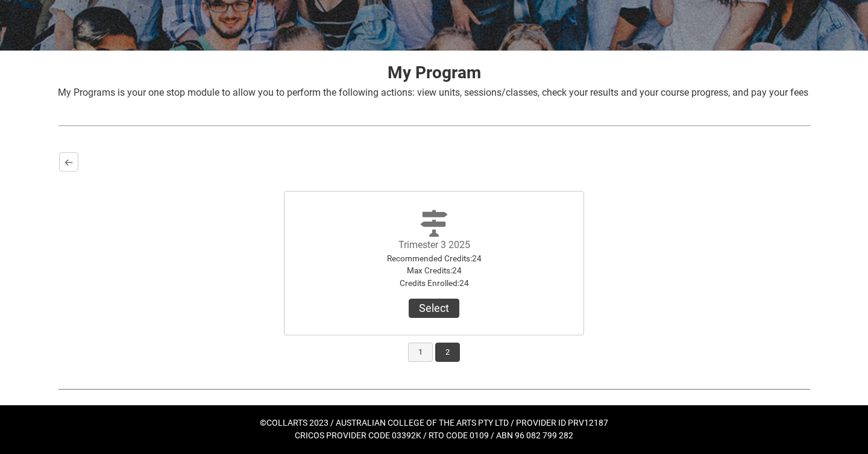 The height and width of the screenshot is (454, 868). What do you see at coordinates (434, 72) in the screenshot?
I see `strong: My Program` at bounding box center [434, 72].